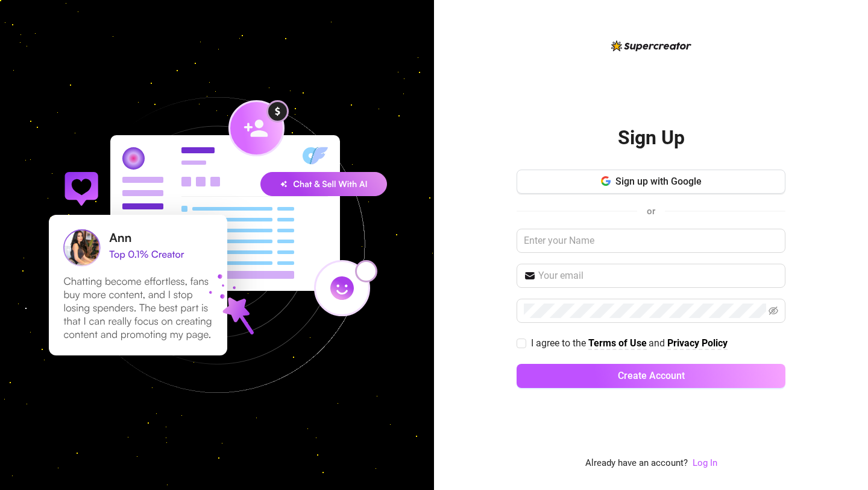  I want to click on a: Terms of Use, so click(618, 344).